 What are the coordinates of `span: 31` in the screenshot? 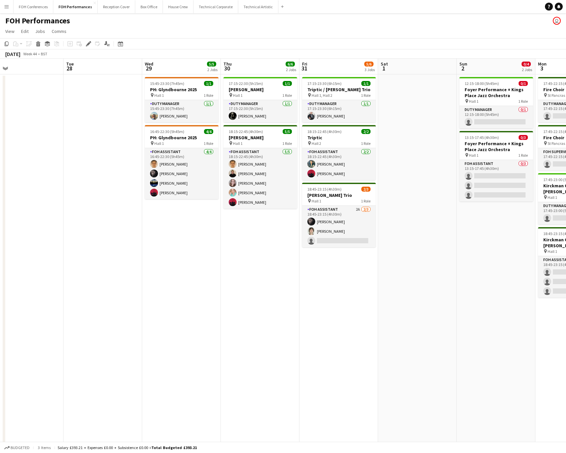 It's located at (304, 68).